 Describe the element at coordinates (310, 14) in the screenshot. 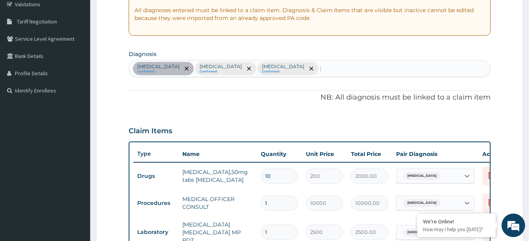

I see `p: All diagnoses entered must be linked to a claim item. Diagnosis & Claim Items that are visible bu...` at that location.